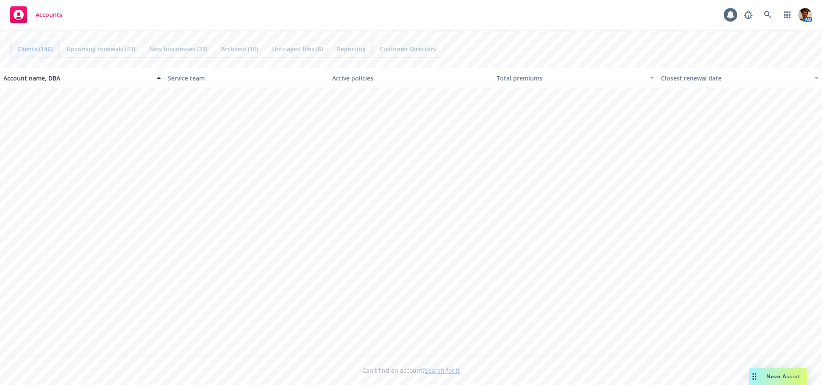 This screenshot has height=385, width=822. Describe the element at coordinates (411, 78) in the screenshot. I see `button: Active policies` at that location.